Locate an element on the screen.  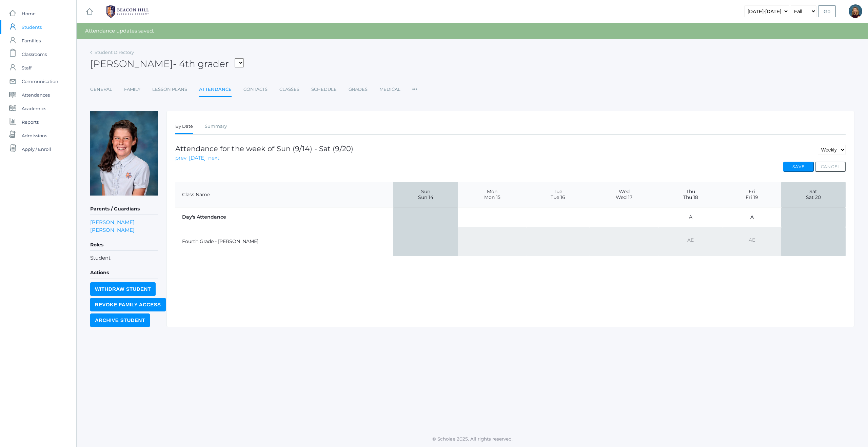
a: Summary is located at coordinates (216, 126).